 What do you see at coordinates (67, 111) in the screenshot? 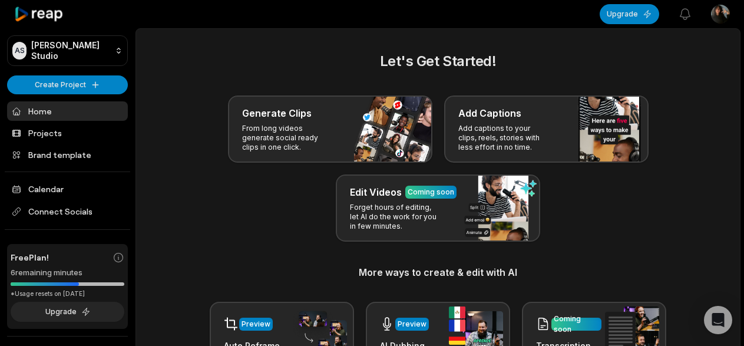
I see `a: Home` at bounding box center [67, 111].